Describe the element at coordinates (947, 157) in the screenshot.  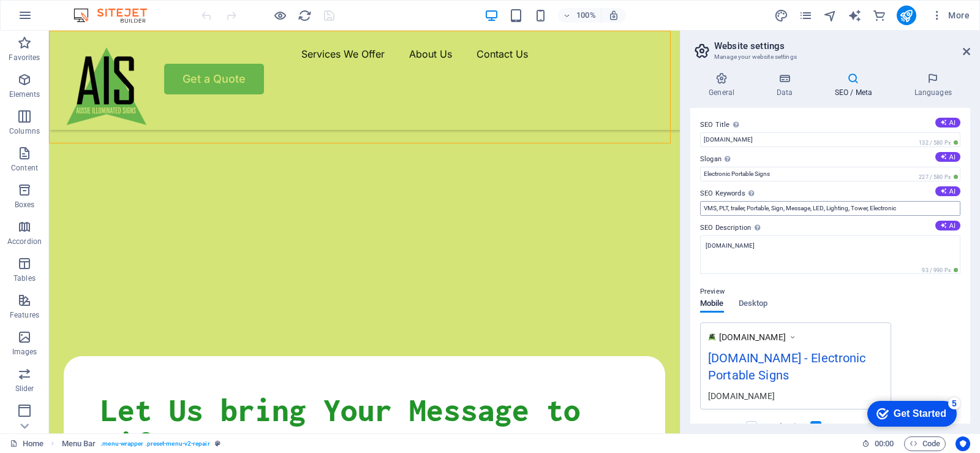
I see `button: Slogan` at that location.